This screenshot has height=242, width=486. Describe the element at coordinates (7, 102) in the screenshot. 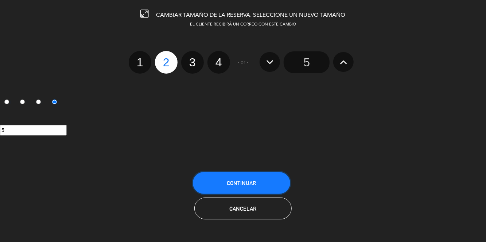

I see `input: 1` at that location.